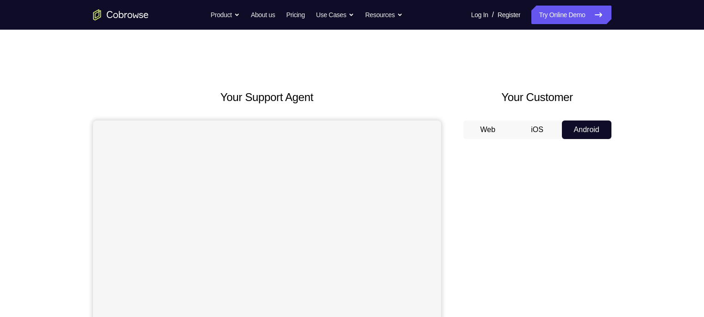  Describe the element at coordinates (509, 15) in the screenshot. I see `a: Register` at that location.